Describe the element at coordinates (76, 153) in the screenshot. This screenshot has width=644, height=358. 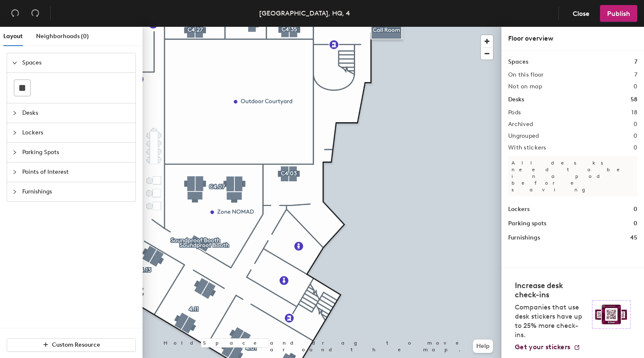
I see `span: Parking Spots` at that location.